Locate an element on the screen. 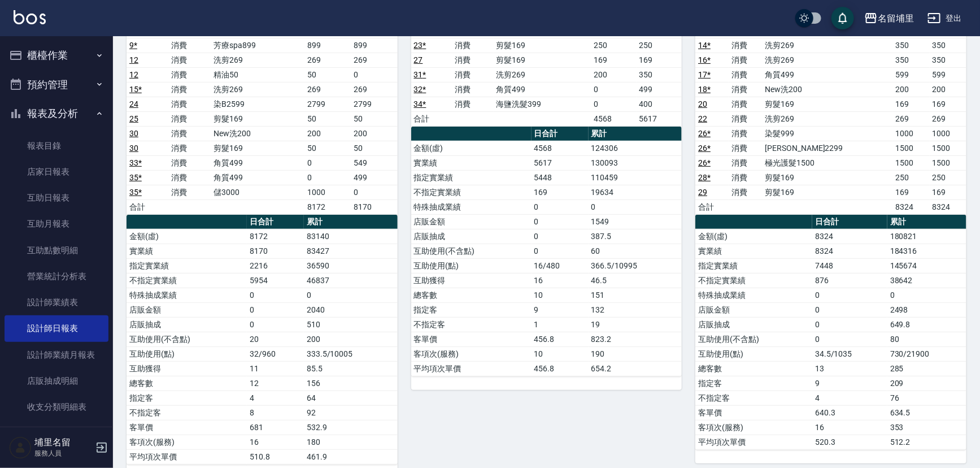 The height and width of the screenshot is (468, 980). button: 報表及分析 is located at coordinates (57, 113).